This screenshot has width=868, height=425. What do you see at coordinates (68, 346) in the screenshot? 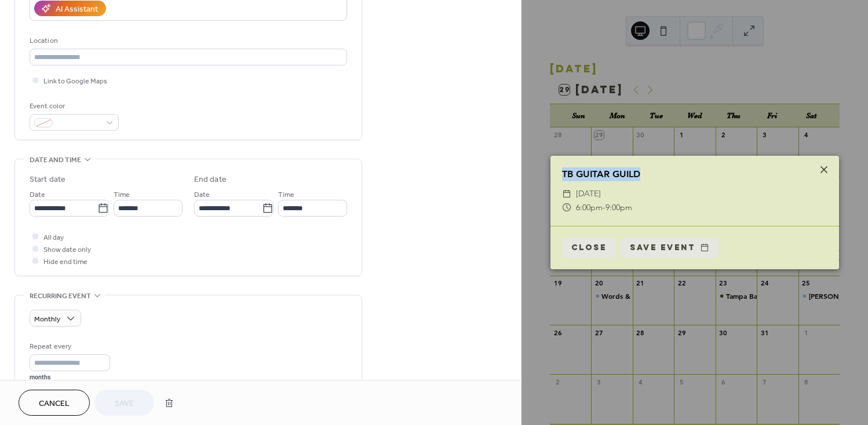
I see `div: Repeat every` at bounding box center [68, 346].